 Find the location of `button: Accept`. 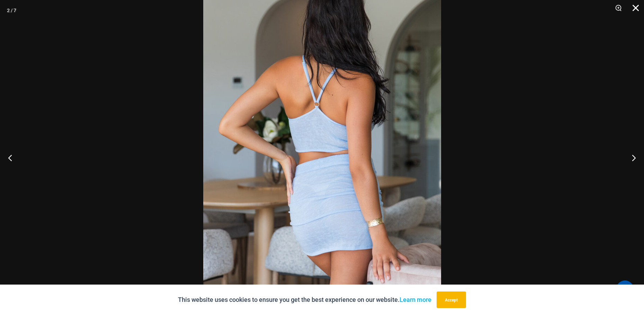

button: Accept is located at coordinates (451, 300).